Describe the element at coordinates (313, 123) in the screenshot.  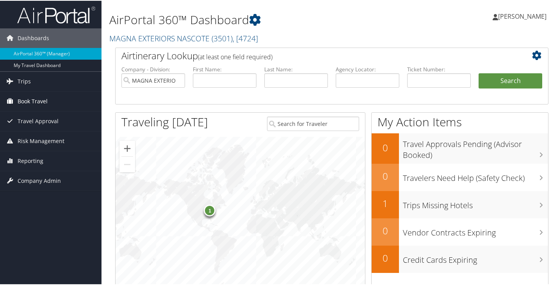
I see `input: Search for Traveler` at that location.